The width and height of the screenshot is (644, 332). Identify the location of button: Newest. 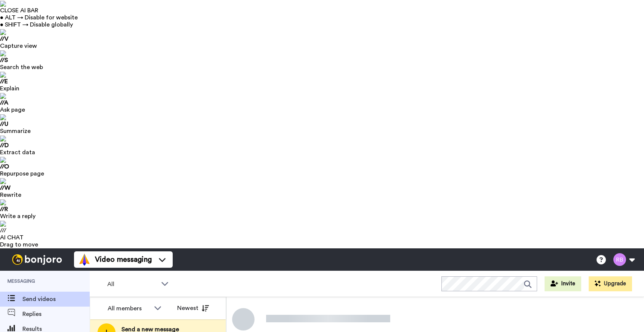
(193, 308).